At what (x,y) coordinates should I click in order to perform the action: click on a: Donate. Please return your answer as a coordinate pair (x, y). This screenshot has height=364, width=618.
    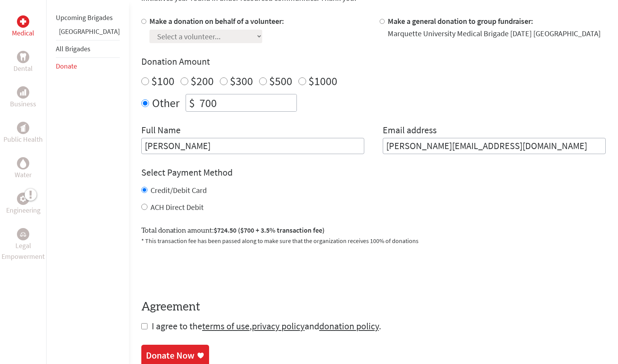
    Looking at the image, I should click on (67, 66).